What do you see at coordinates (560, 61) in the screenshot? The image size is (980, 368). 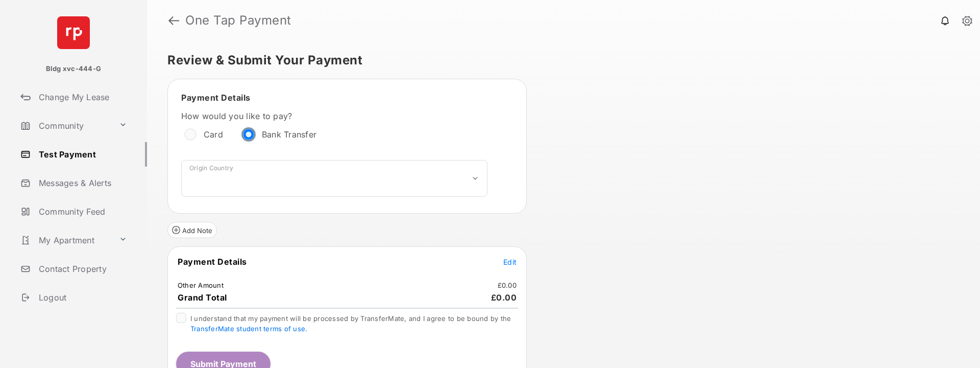 I see `h5: Review & Submit Your Payment` at bounding box center [560, 61].